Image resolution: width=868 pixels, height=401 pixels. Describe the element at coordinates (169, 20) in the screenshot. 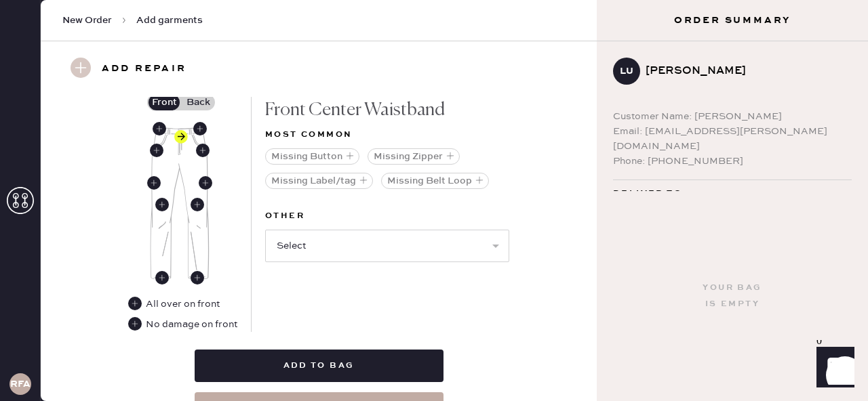

I see `span: Add garments` at that location.